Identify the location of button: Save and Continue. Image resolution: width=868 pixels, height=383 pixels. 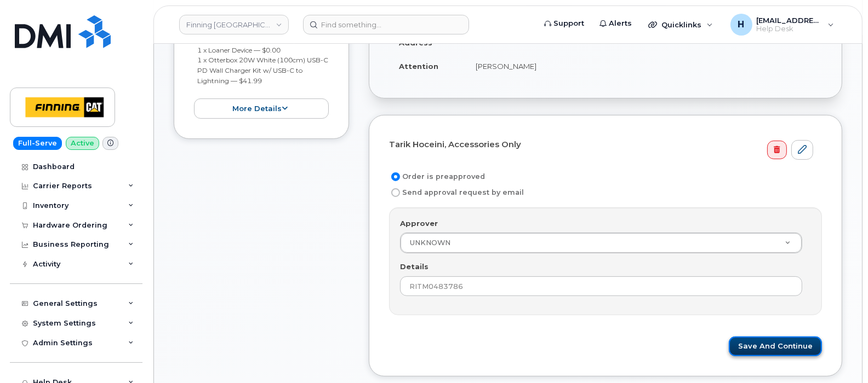
(776, 347).